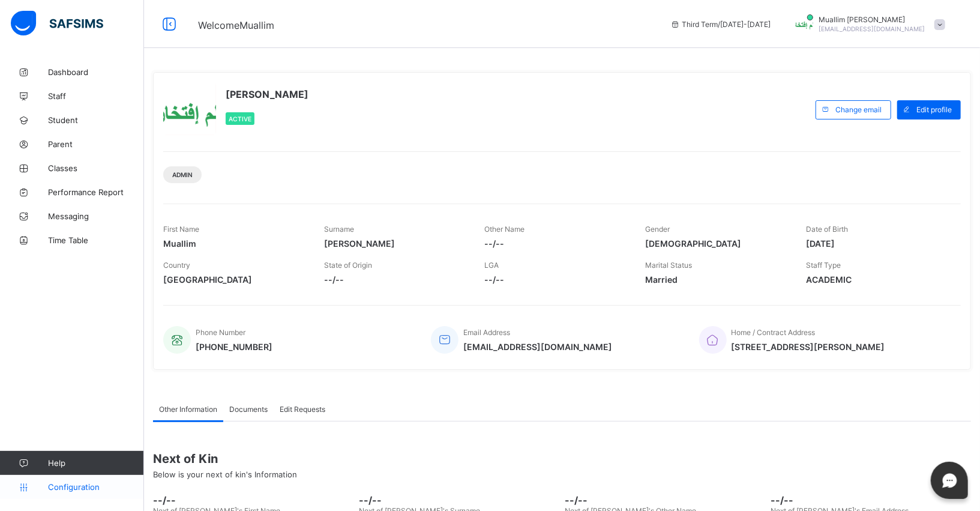 The image size is (980, 511). Describe the element at coordinates (96, 96) in the screenshot. I see `span: Staff` at that location.